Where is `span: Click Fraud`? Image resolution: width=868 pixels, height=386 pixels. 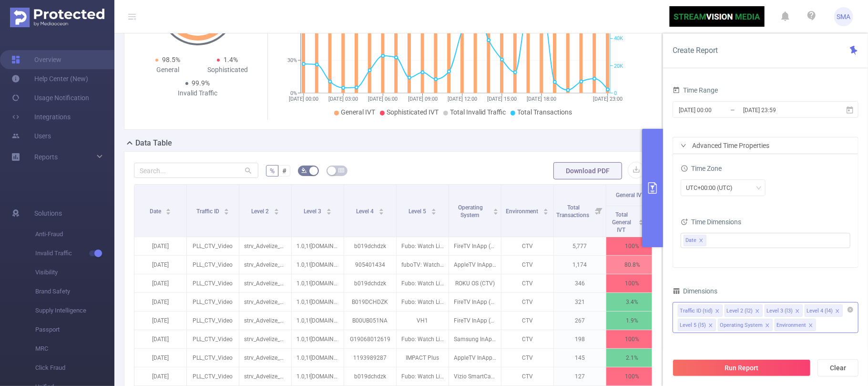 span: Click Fraud is located at coordinates (75, 368).